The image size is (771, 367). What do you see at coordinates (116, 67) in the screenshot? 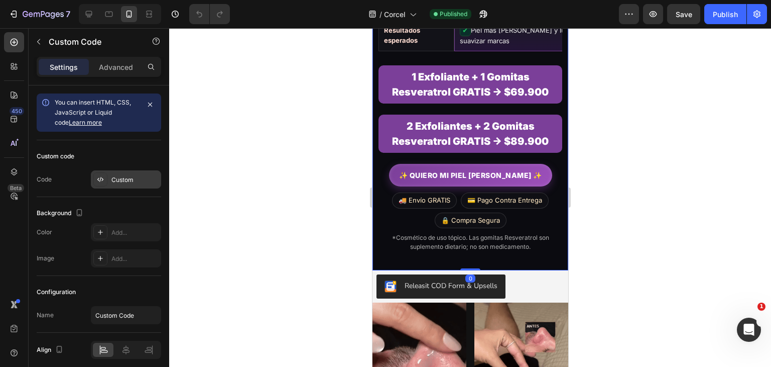
I see `p: Advanced` at bounding box center [116, 67].